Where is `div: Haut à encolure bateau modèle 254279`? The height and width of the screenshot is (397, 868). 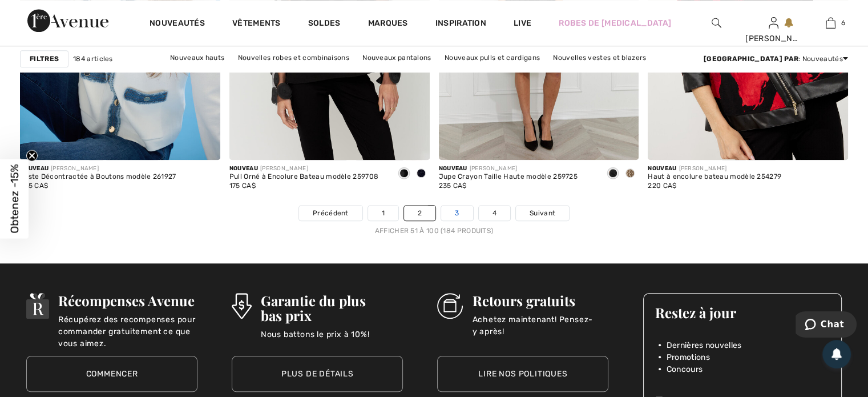
div: Haut à encolure bateau modèle 254279 is located at coordinates (715, 177).